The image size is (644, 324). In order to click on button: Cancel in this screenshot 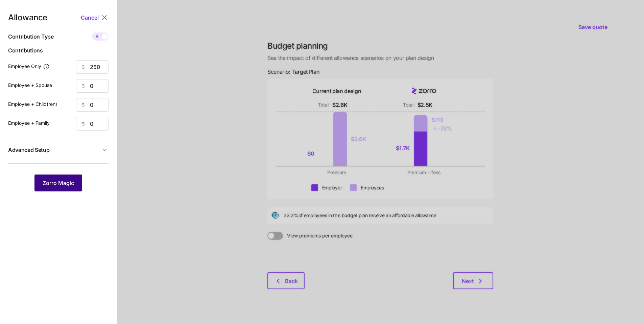, I will do `click(91, 18)`.